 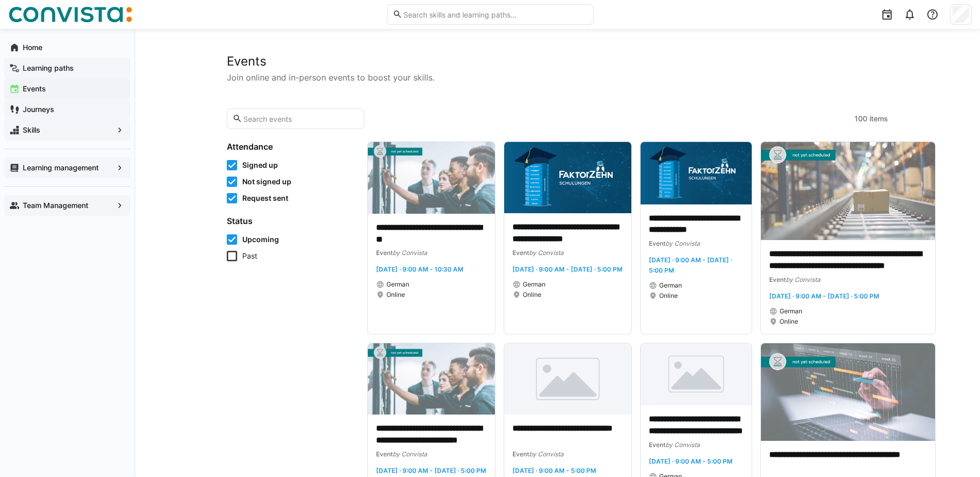 What do you see at coordinates (249, 256) in the screenshot?
I see `span: Past` at bounding box center [249, 256].